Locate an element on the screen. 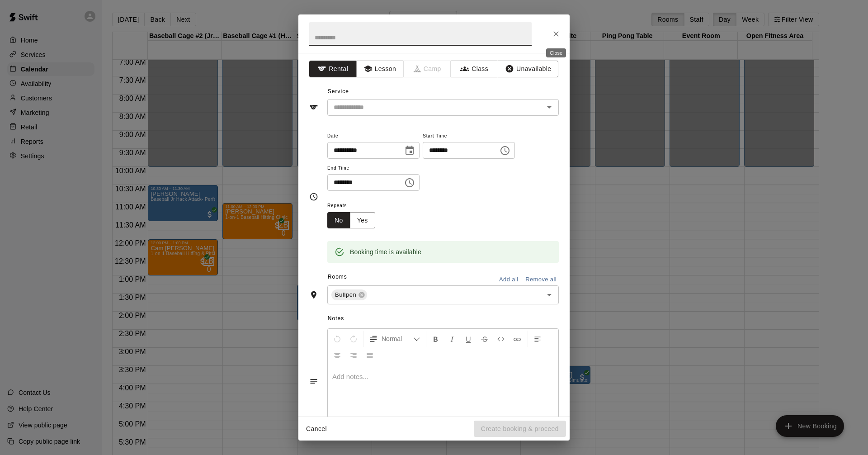  button: Yes is located at coordinates (363, 220).